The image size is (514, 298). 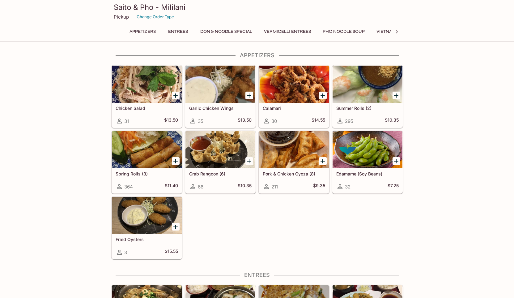 What do you see at coordinates (147, 150) in the screenshot?
I see `div: Spring Rolls (3)` at bounding box center [147, 150].